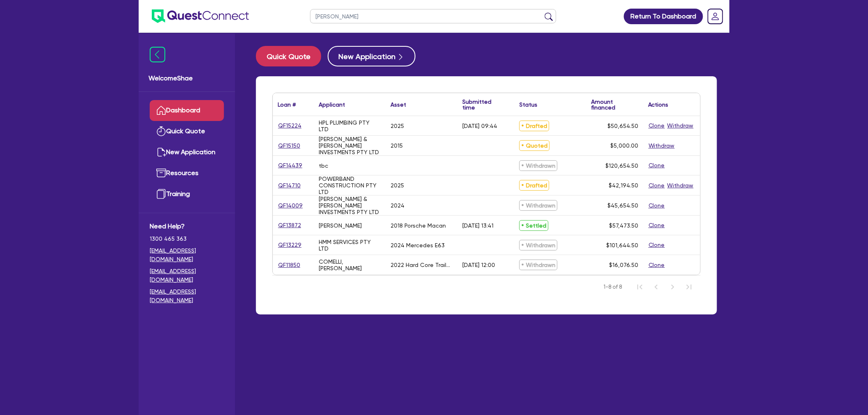  Describe the element at coordinates (161, 152) in the screenshot. I see `img: new-application` at that location.